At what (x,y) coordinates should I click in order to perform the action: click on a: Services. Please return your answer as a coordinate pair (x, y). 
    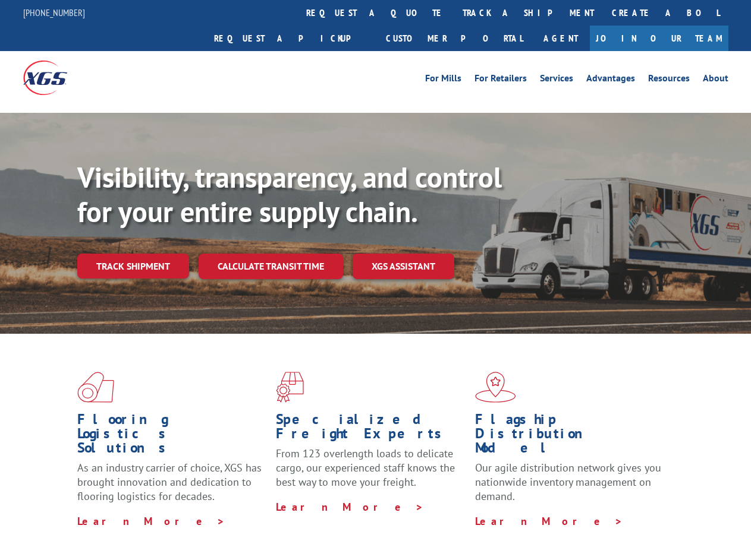
    Looking at the image, I should click on (557, 80).